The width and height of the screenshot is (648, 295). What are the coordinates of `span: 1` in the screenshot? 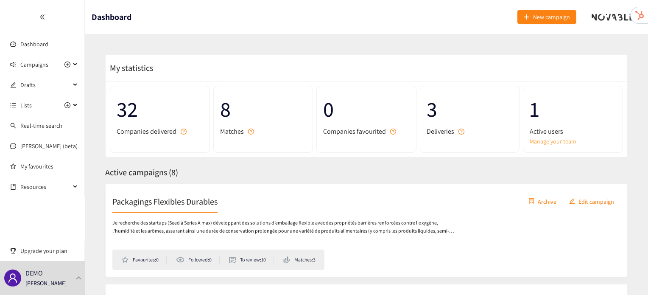 It's located at (573, 109).